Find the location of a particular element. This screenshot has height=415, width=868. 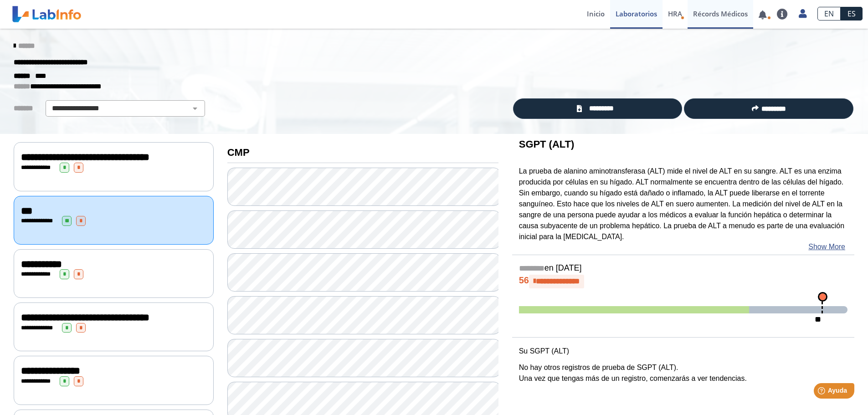

a: EN is located at coordinates (829, 14).